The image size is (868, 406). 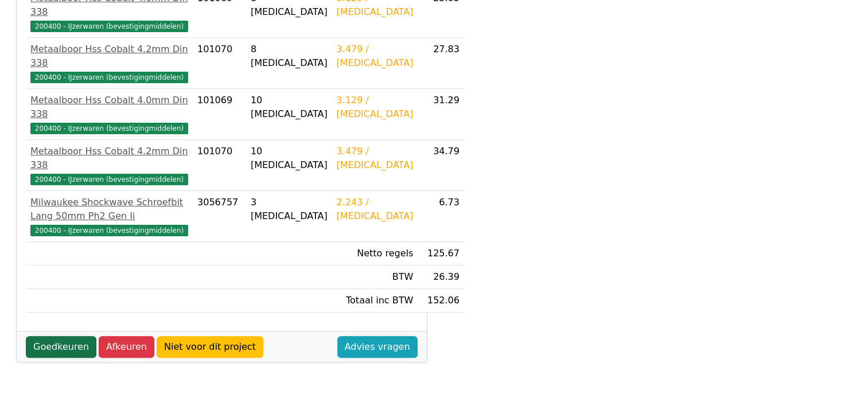 I want to click on td: 125.67, so click(x=440, y=254).